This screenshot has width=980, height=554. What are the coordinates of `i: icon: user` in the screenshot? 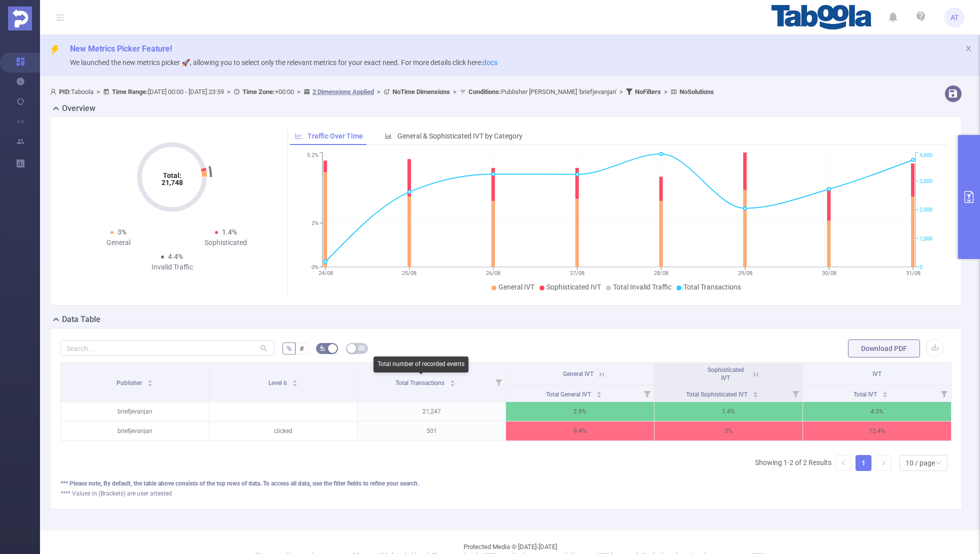 It's located at (54, 91).